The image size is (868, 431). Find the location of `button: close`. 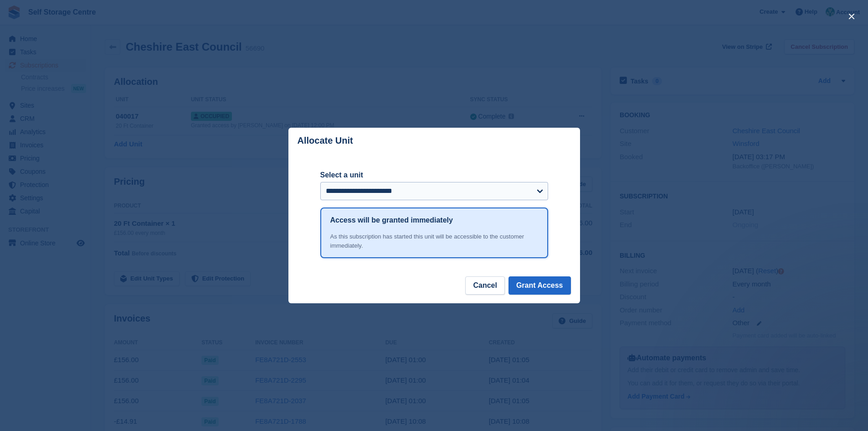

button: close is located at coordinates (851, 17).